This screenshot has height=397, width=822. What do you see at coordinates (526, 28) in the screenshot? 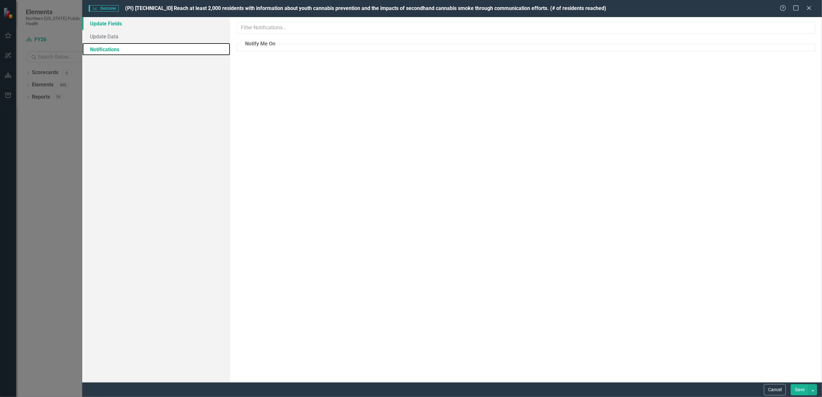
I see `input: Filter Notifications...` at bounding box center [526, 28].